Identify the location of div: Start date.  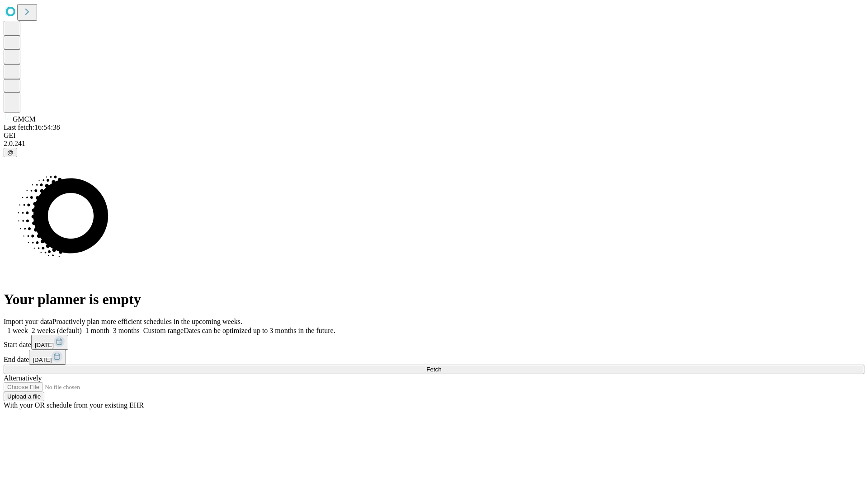
(434, 342).